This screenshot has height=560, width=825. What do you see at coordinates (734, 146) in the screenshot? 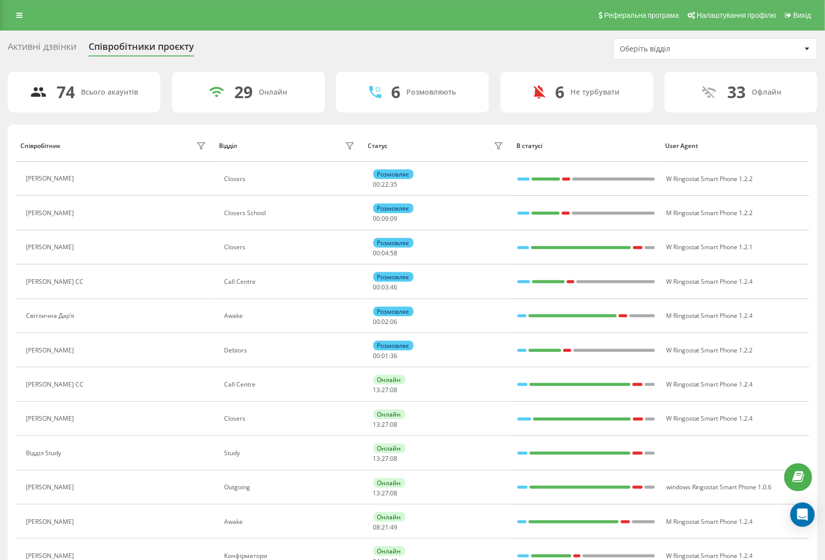
I see `div: User Agent` at bounding box center [734, 146].